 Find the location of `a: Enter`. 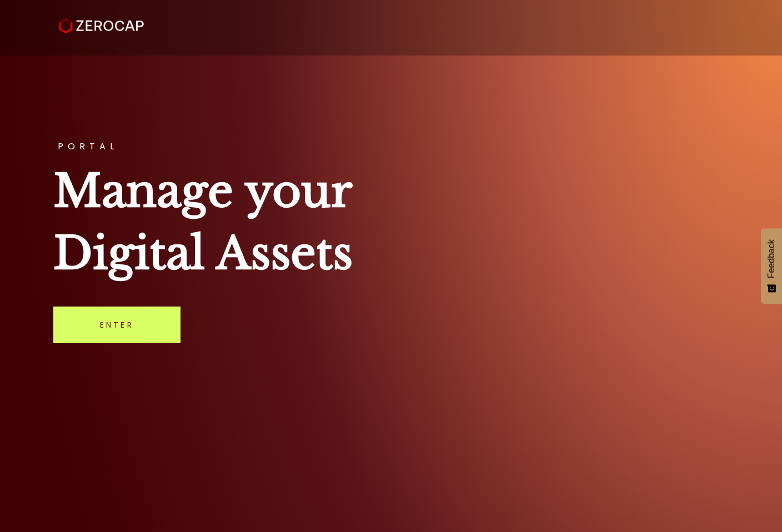

a: Enter is located at coordinates (116, 325).